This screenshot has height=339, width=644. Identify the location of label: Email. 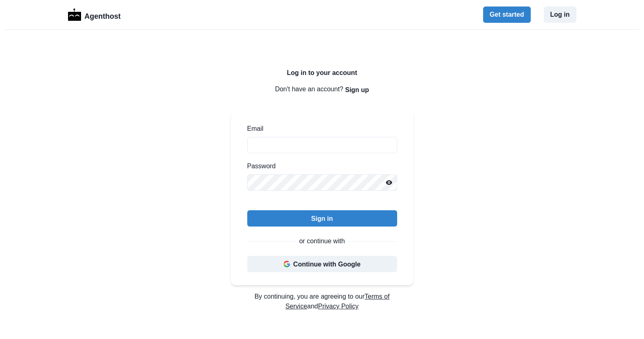
(320, 129).